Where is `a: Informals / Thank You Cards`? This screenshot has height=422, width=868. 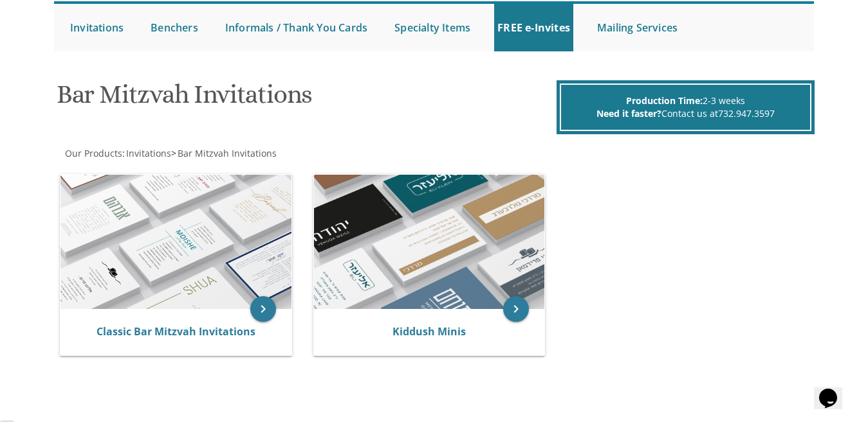 a: Informals / Thank You Cards is located at coordinates (296, 28).